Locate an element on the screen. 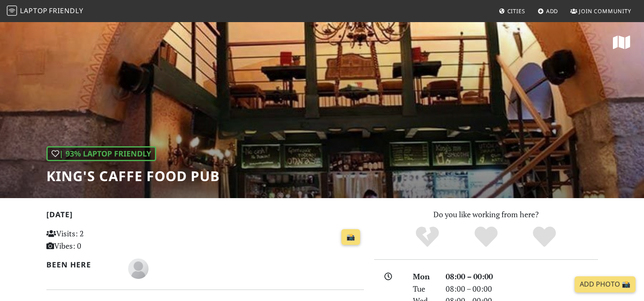 This screenshot has height=301, width=644. div: Definitely! is located at coordinates (544, 237).